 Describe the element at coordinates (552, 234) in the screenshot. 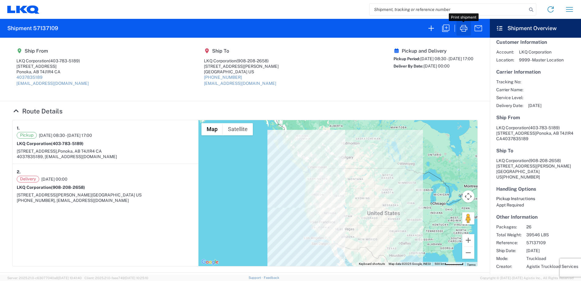

I see `span: 39546 LBS` at that location.